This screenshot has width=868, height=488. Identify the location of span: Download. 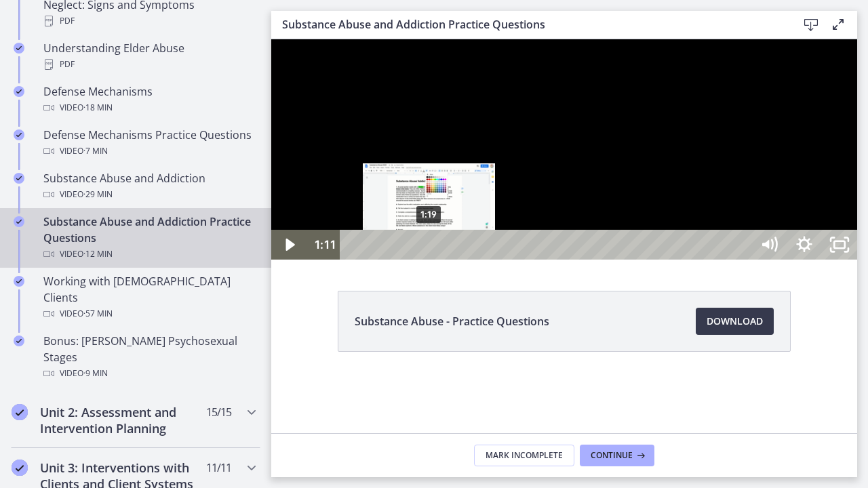
(735, 322).